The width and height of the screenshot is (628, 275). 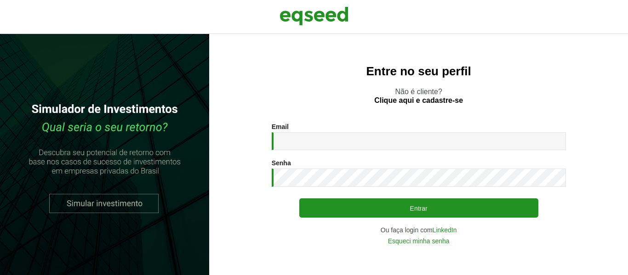 What do you see at coordinates (445, 230) in the screenshot?
I see `a: LinkedIn` at bounding box center [445, 230].